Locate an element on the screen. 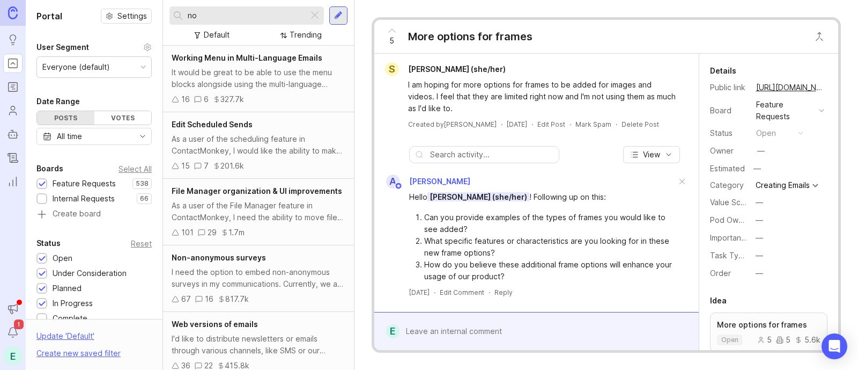 This screenshot has height=370, width=858. li: How do you believe these additional frame options will enhance your usage of our product? is located at coordinates (550, 270).